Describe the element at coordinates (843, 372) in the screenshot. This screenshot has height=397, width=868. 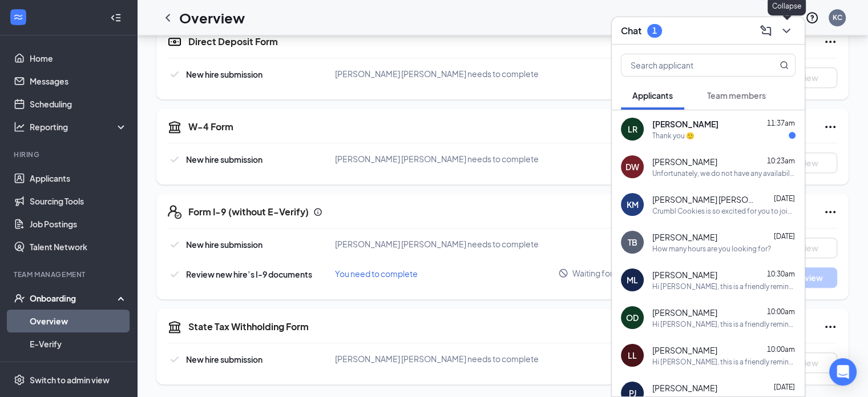
I see `div: Open Intercom Messenger` at that location.